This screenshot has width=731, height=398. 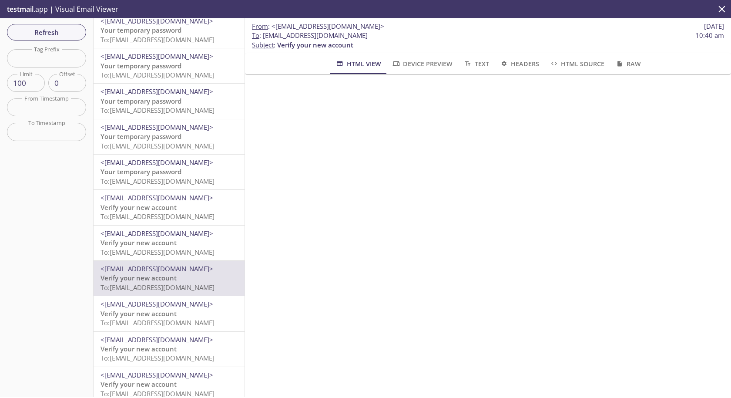 I want to click on span: Text, so click(x=475, y=64).